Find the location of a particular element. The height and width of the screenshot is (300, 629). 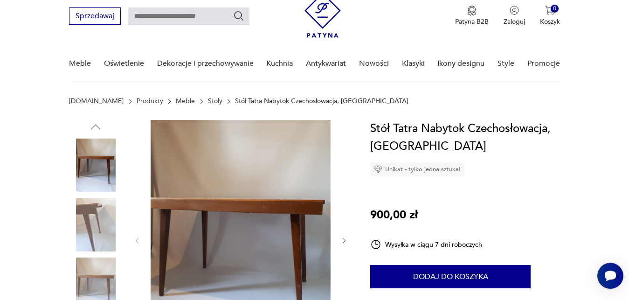

button: Zaloguj is located at coordinates (514, 16).